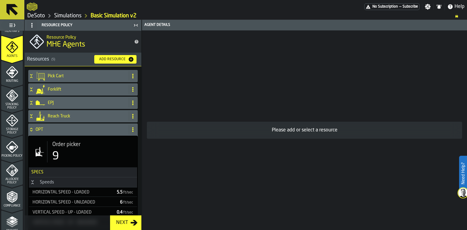  I want to click on button: button-Add Resource, so click(115, 59).